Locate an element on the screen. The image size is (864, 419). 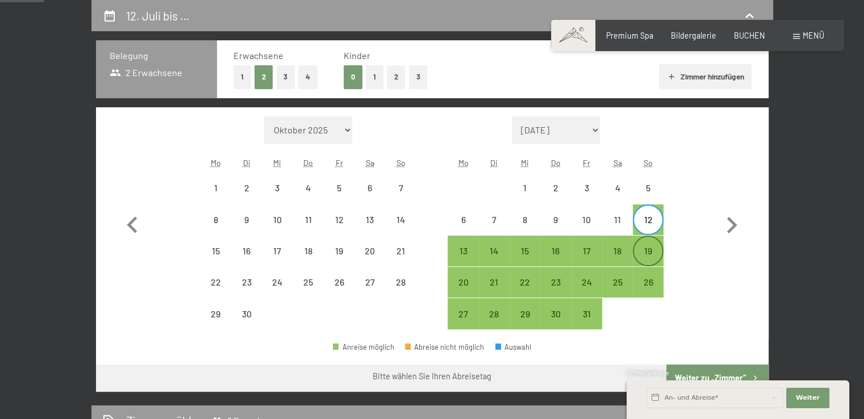
div: 18 is located at coordinates (618, 261).